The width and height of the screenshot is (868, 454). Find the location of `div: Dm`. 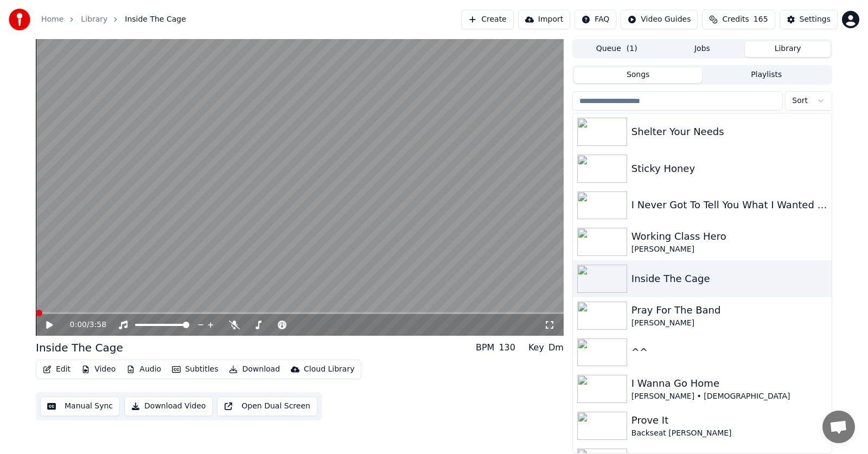

div: Dm is located at coordinates (556, 348).